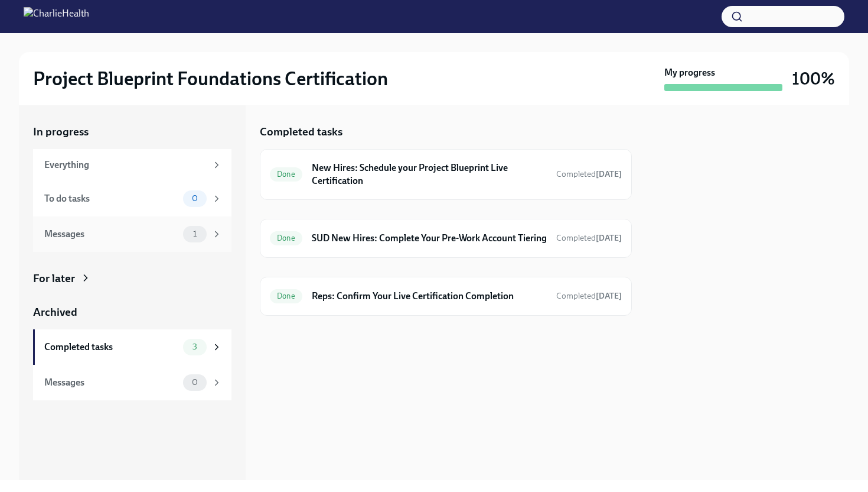 The width and height of the screenshot is (868, 492). I want to click on span: October 3rd, 2025 15:04, so click(589, 296).